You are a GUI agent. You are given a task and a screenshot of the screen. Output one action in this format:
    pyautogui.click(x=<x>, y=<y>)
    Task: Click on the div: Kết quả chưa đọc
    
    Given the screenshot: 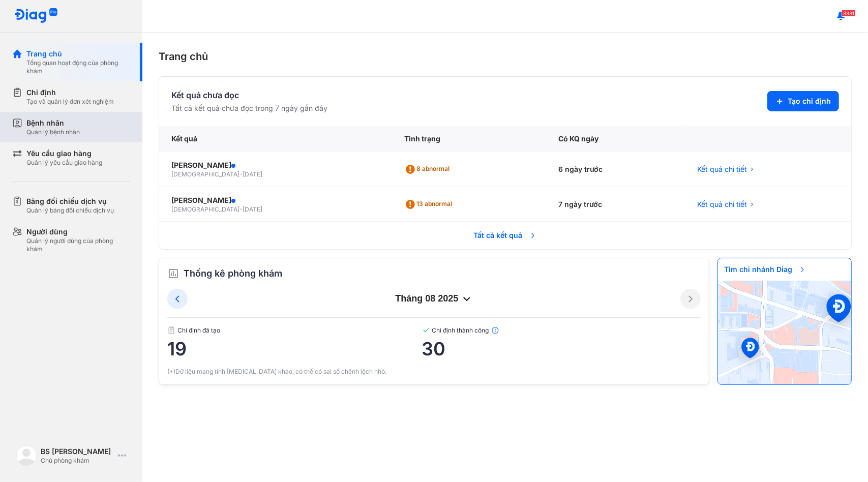 What is the action you would take?
    pyautogui.click(x=249, y=95)
    